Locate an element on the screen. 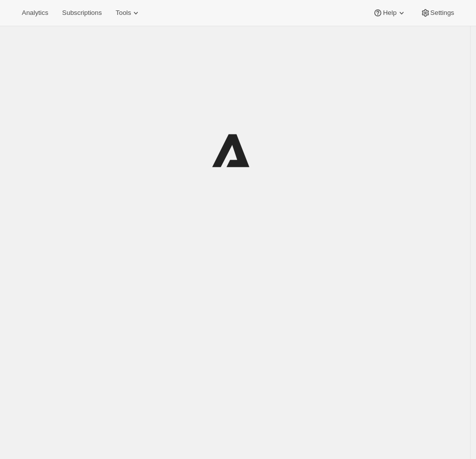  span: Help is located at coordinates (389, 13).